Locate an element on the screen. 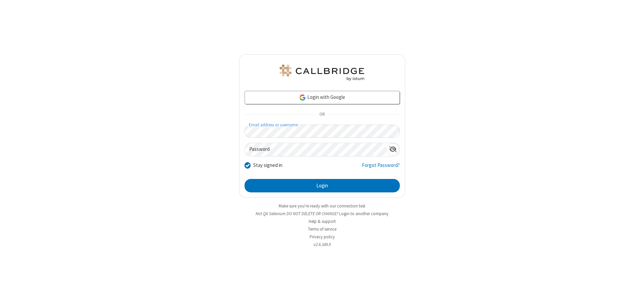 This screenshot has width=644, height=307. img: QA Selenium DO NOT DELETE OR CHANGE is located at coordinates (322, 73).